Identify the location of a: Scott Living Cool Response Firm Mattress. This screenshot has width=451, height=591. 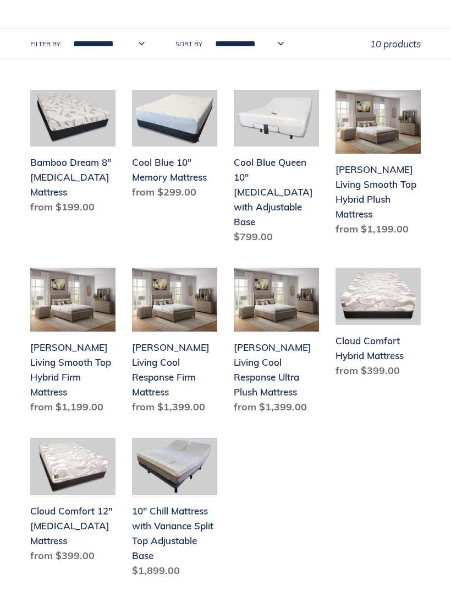
(174, 343).